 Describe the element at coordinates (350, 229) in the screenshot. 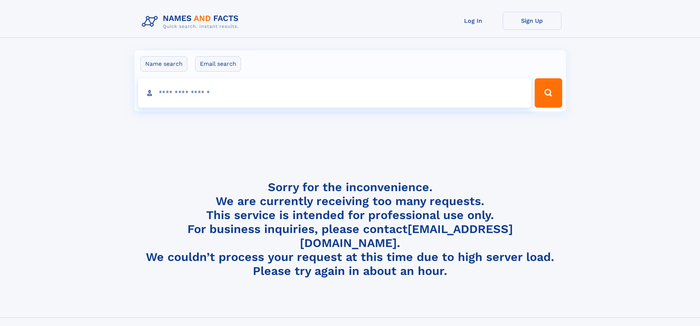

I see `h4: Sorry for the inconvenience. We are currently receiving too many requests. This service is intend...` at that location.